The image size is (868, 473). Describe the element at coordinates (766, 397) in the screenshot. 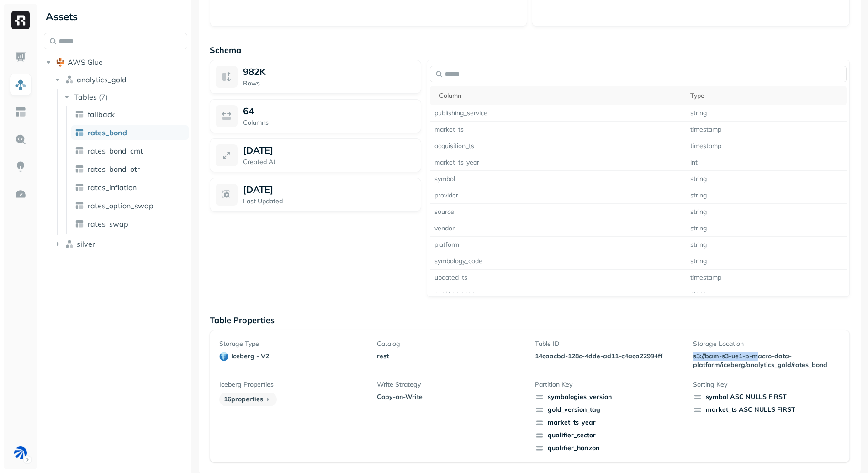

I see `div: symbol ASC NULLS FIRST` at that location.